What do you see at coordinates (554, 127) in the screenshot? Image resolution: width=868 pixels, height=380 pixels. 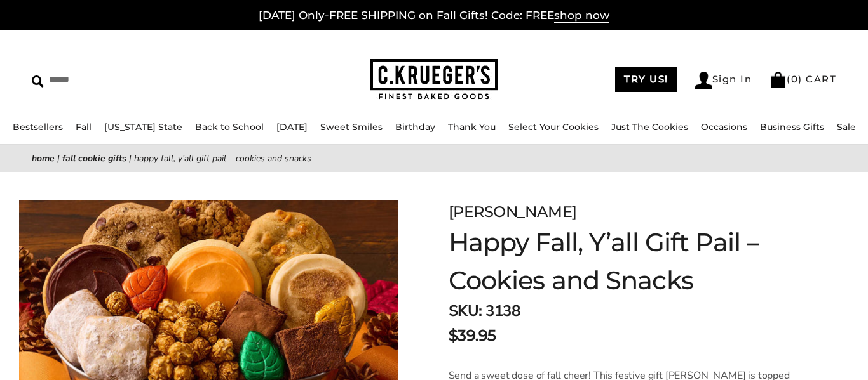 I see `a: Select Your Cookies` at bounding box center [554, 127].